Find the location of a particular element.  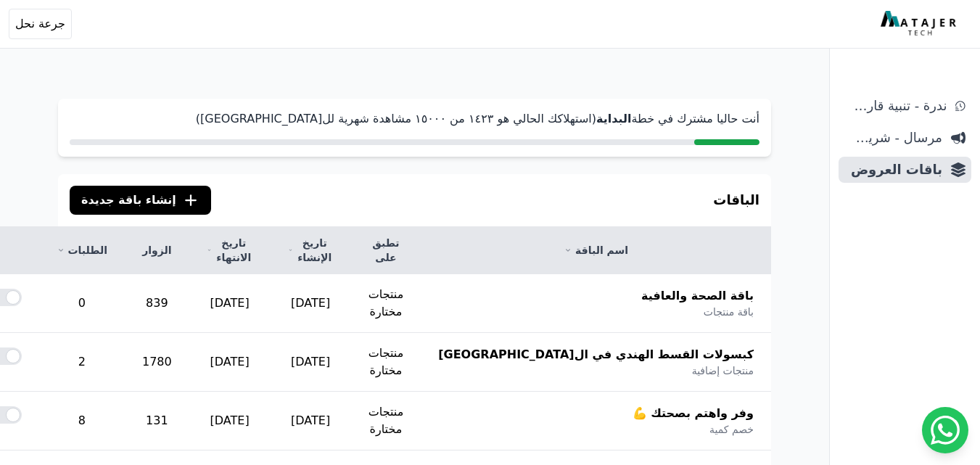

th: تطبق على is located at coordinates (386, 250).